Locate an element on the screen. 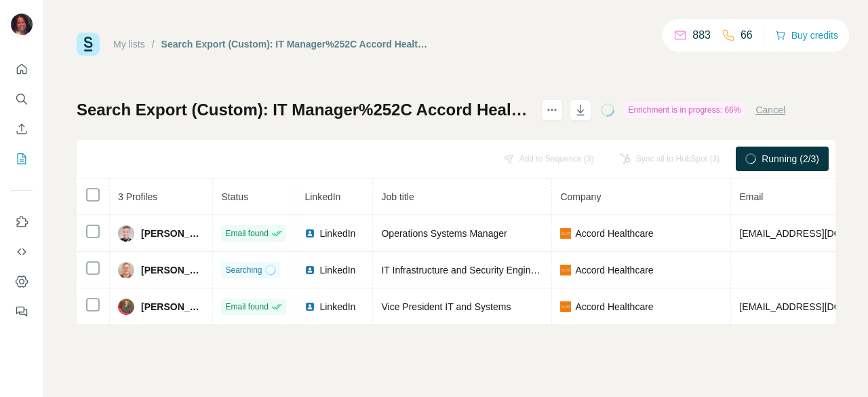 This screenshot has width=868, height=397. button: My lists is located at coordinates (22, 159).